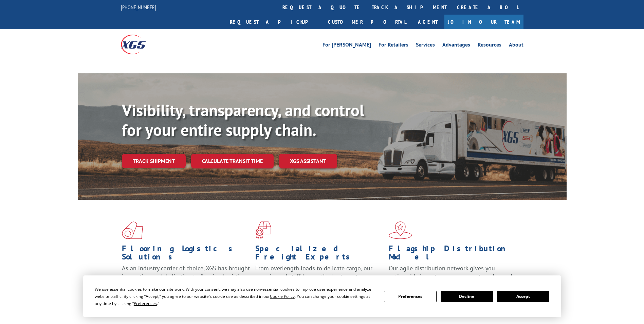  I want to click on div: We use essential cookies to make our site work. With your consent, we may also use non-essential ..., so click(235, 296).